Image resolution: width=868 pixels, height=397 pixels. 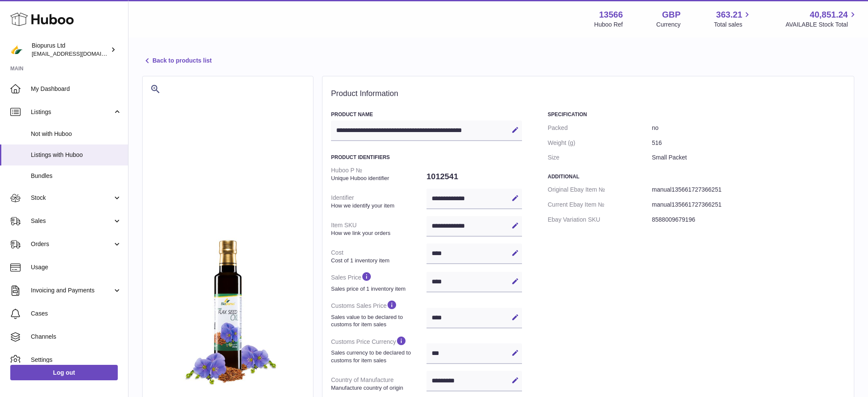 I want to click on strong: Unique Huboo identifier, so click(x=377, y=178).